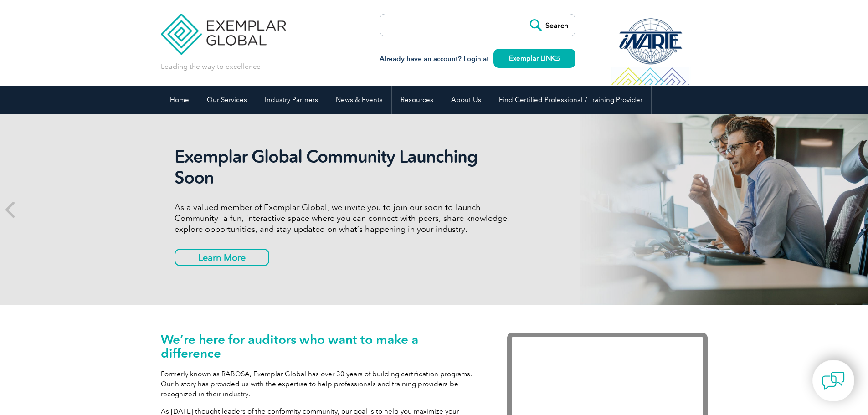  Describe the element at coordinates (570, 100) in the screenshot. I see `a: Find Certified Professional / Training Provider` at that location.